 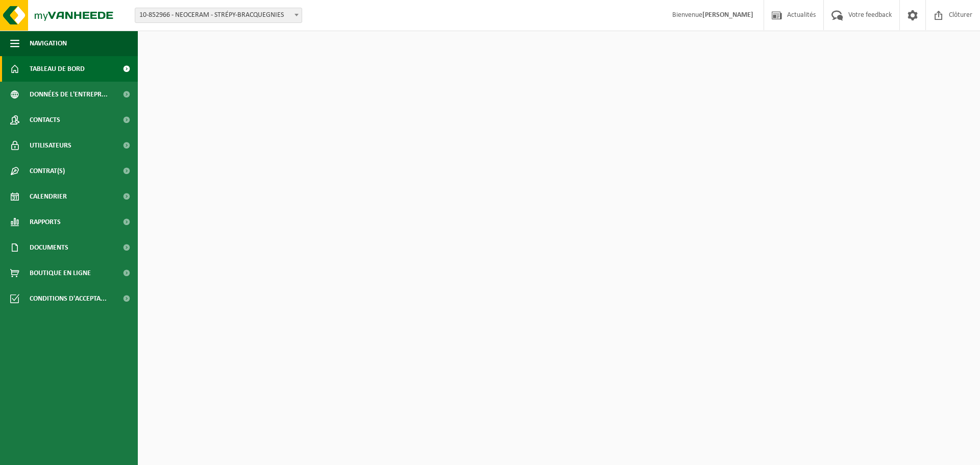 I want to click on span: Navigation, so click(x=48, y=44).